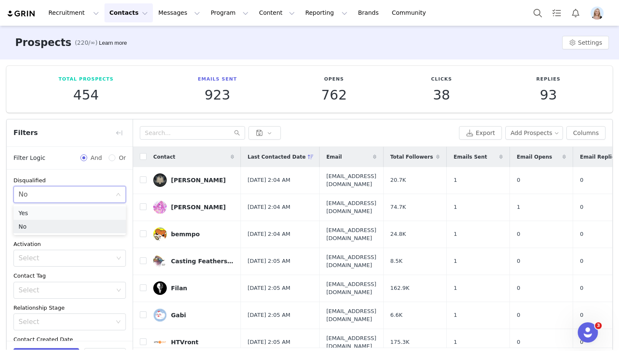  Describe the element at coordinates (400, 342) in the screenshot. I see `span: 175.3K` at that location.